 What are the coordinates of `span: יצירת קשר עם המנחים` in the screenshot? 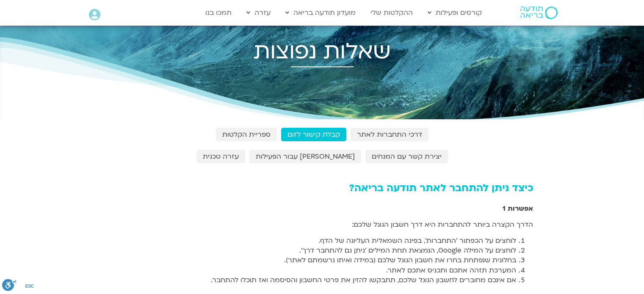 It's located at (407, 156).